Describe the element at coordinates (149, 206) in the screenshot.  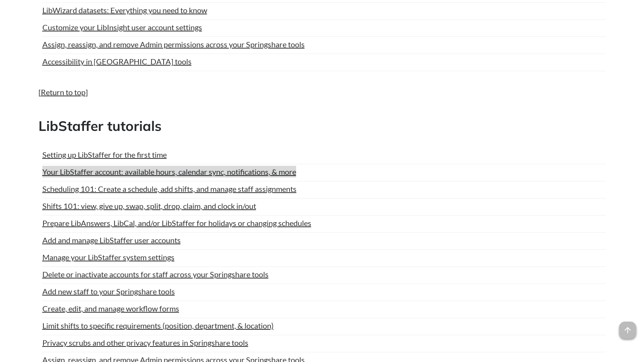
I see `a: Shifts 101: view, give up, swap, split, drop, claim, and clock in/out` at that location.